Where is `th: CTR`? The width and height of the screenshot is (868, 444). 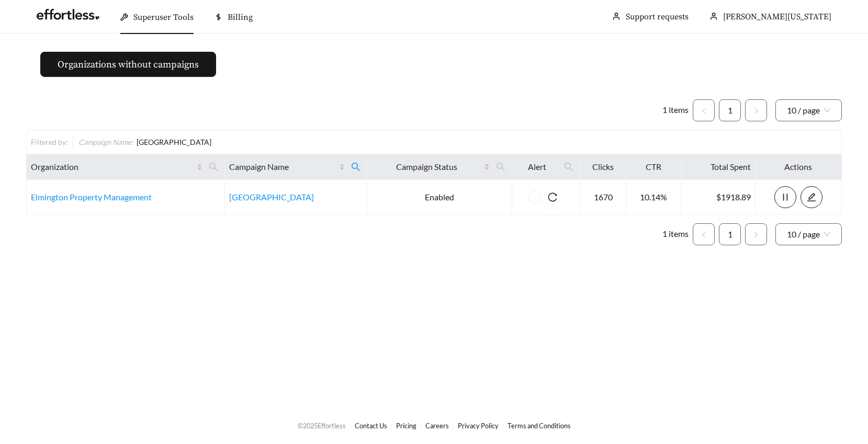 th: CTR is located at coordinates (653, 167).